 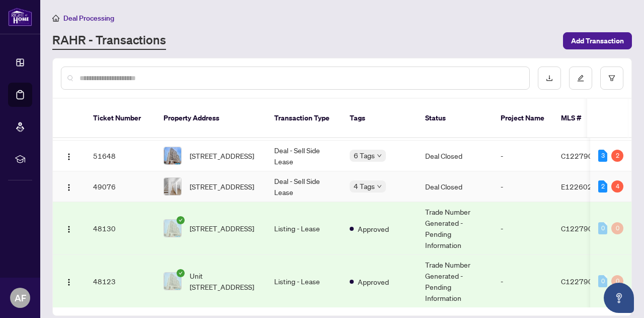 I want to click on a: RAHR - Transactions, so click(x=109, y=41).